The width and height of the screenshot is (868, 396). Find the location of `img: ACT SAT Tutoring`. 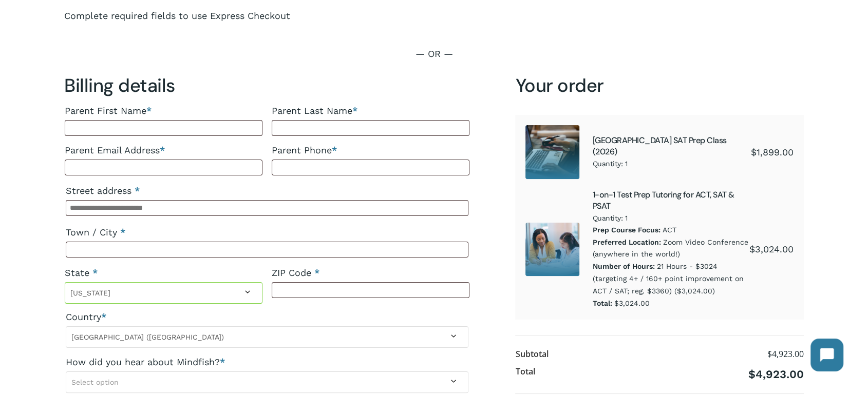

img: ACT SAT Tutoring is located at coordinates (552, 250).